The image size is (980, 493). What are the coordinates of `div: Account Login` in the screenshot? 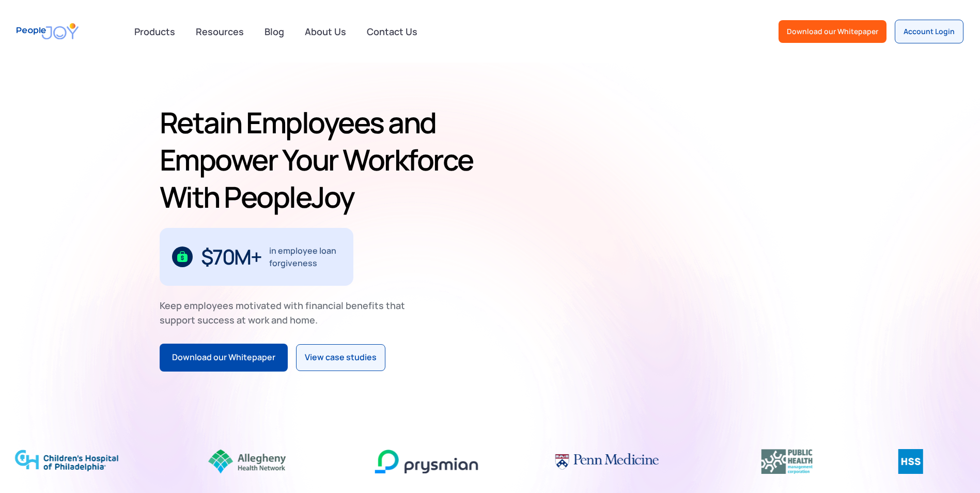 It's located at (929, 31).